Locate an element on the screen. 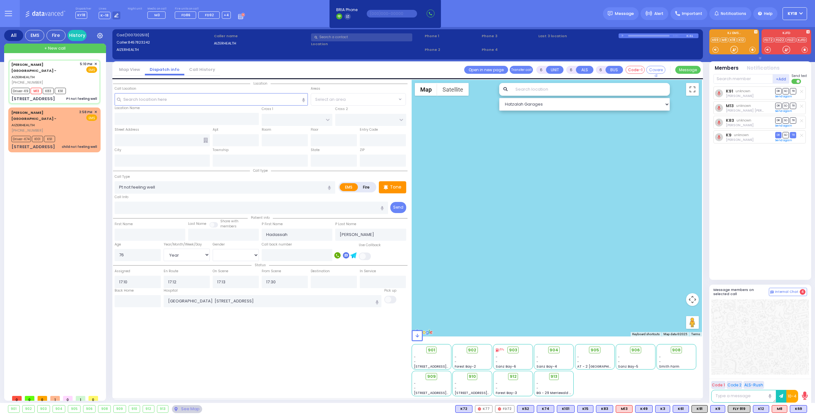 This screenshot has width=815, height=415. label: Apt is located at coordinates (215, 130).